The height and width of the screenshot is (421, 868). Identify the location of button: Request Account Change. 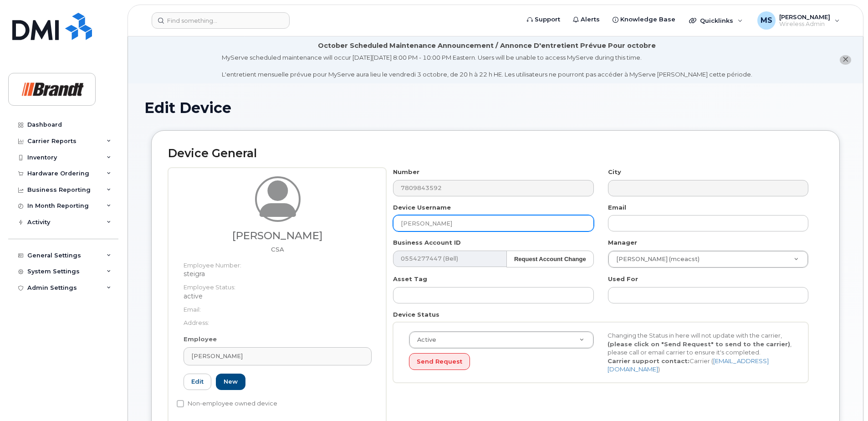
(550, 259).